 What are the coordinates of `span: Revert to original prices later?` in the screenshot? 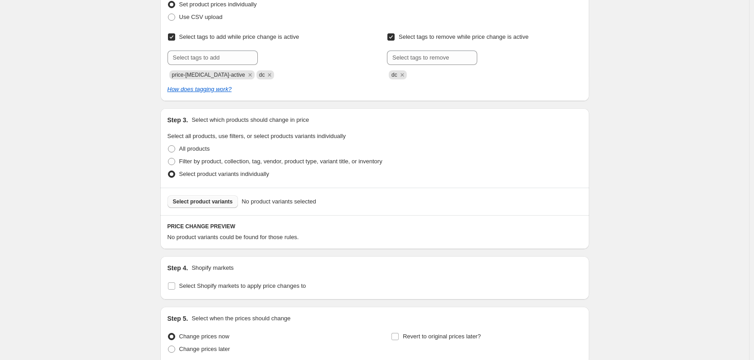 It's located at (442, 337).